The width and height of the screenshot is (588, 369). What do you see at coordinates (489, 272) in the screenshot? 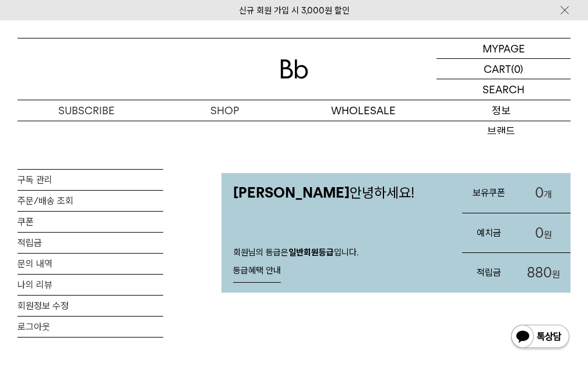
I see `h3: 적립금` at bounding box center [489, 272].